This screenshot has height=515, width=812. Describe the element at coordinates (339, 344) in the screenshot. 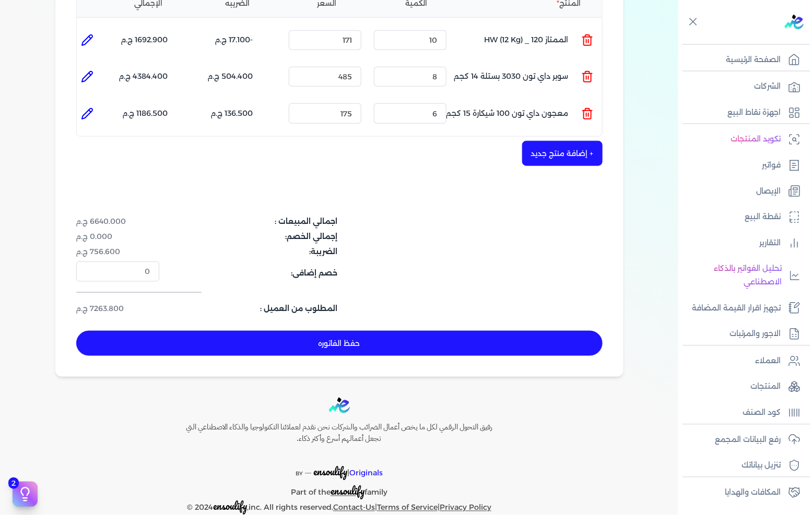

I see `button: حفظ الفاتوره` at that location.